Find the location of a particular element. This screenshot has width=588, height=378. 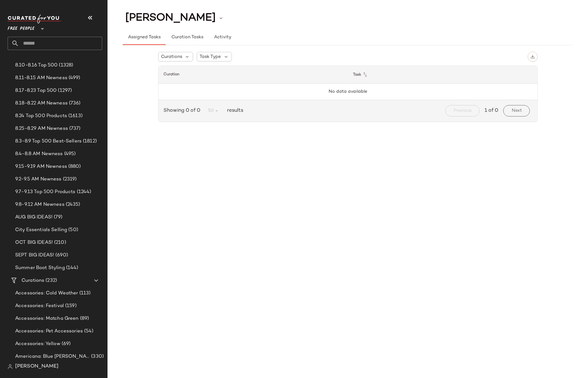

span: (499) is located at coordinates (74, 78).